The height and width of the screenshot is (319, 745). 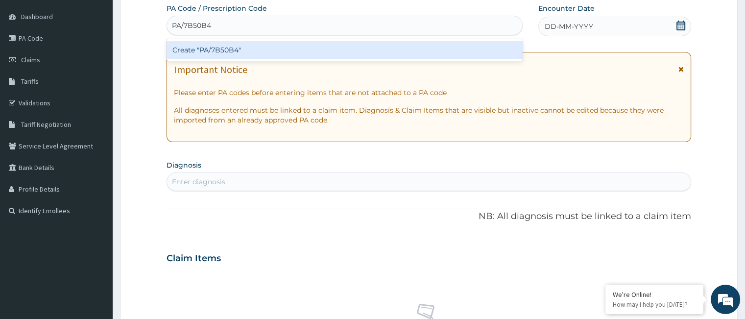 What do you see at coordinates (428, 216) in the screenshot?
I see `p: NB: All diagnosis must be linked to a claim item` at bounding box center [428, 216].